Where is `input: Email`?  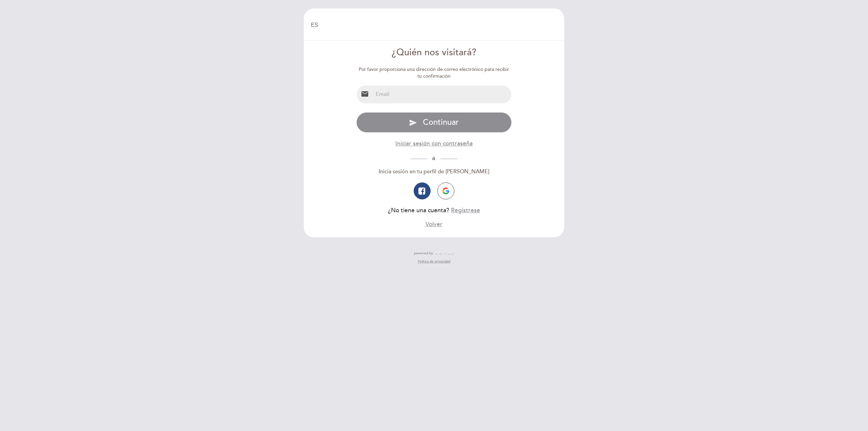 input: Email is located at coordinates (442, 94).